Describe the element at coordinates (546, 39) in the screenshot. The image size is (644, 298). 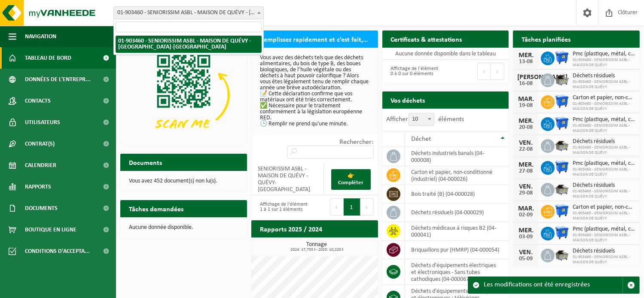
I see `h2: Tâches planifiées` at that location.